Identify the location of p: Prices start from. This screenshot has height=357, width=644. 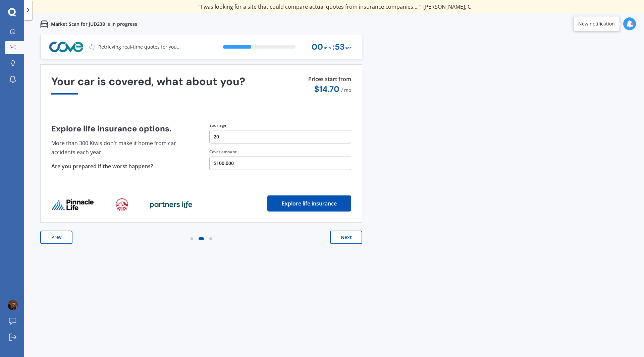
(330, 80).